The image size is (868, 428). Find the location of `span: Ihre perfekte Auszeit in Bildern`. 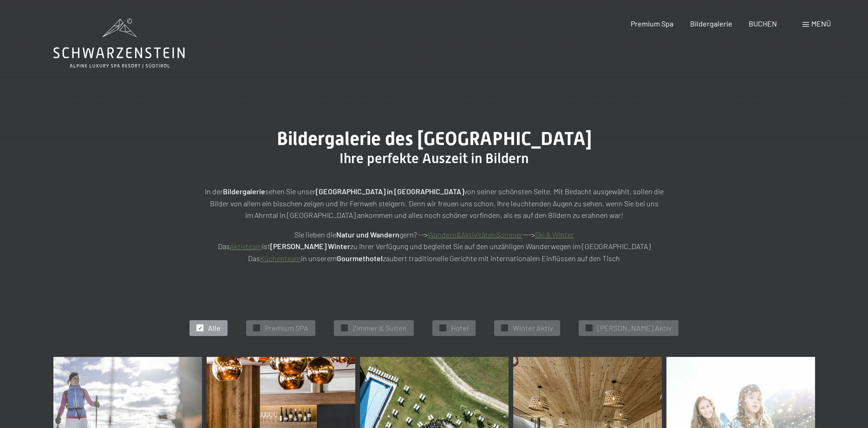

span: Ihre perfekte Auszeit in Bildern is located at coordinates (434, 158).